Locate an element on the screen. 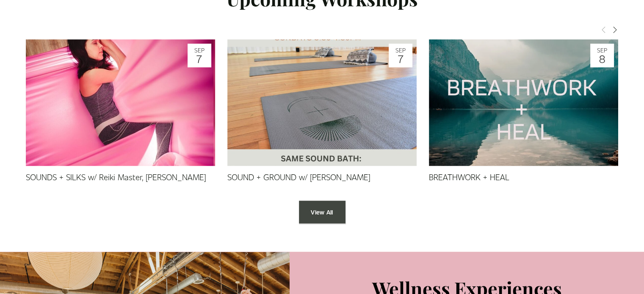 The image size is (644, 294). span: Previous is located at coordinates (604, 29).